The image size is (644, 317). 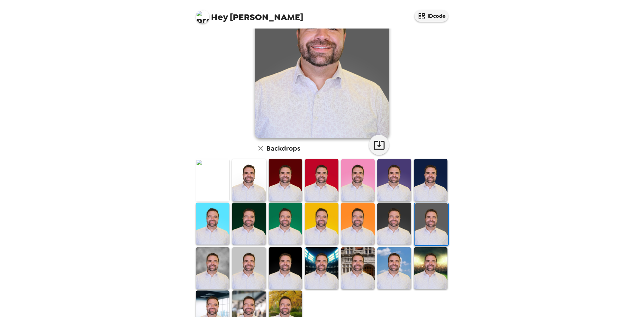 I want to click on h6: Backdrops, so click(x=283, y=148).